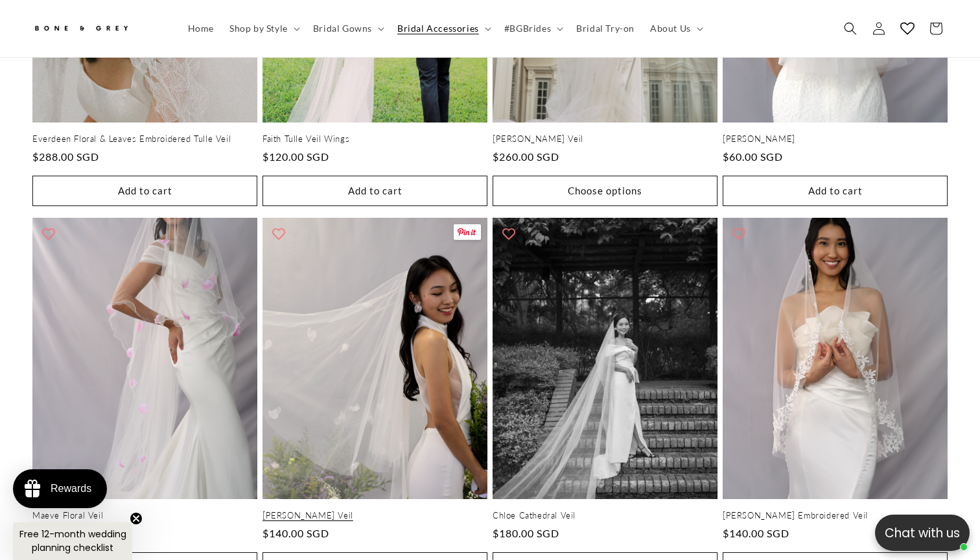  I want to click on a: Bridal Try-on, so click(605, 28).